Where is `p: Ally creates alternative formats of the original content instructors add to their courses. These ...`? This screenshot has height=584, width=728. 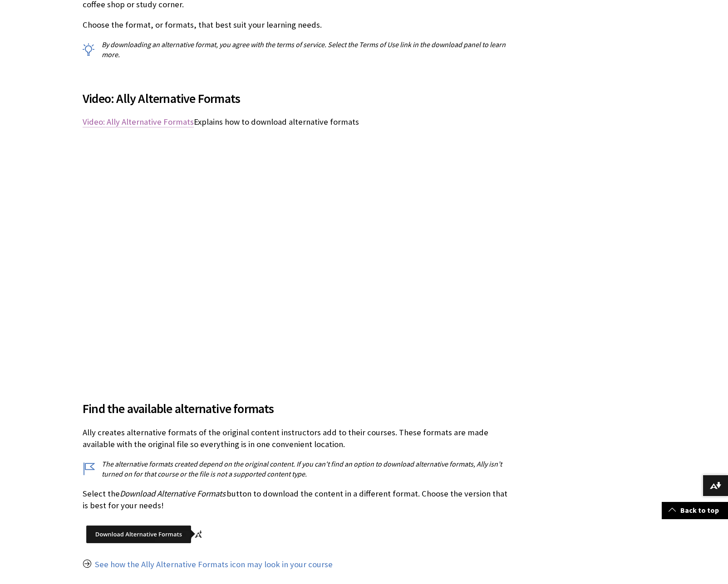
p: Ally creates alternative formats of the original content instructors add to their courses. These ... is located at coordinates (296, 438).